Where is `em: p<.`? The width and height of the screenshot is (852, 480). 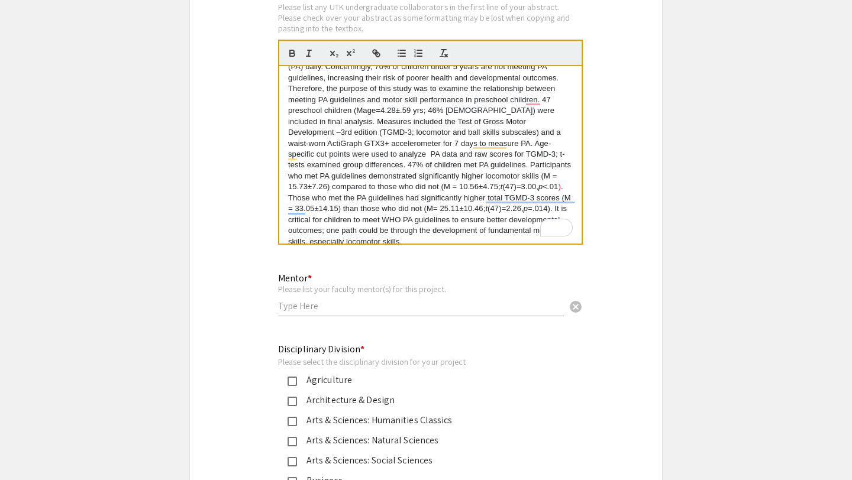 em: p<. is located at coordinates (544, 186).